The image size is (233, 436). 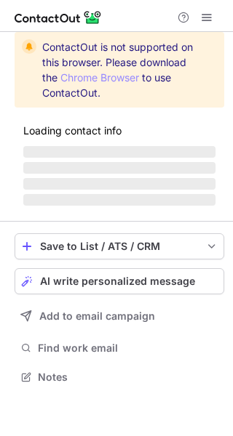 I want to click on img: ContactOut v5.3.10, so click(x=58, y=17).